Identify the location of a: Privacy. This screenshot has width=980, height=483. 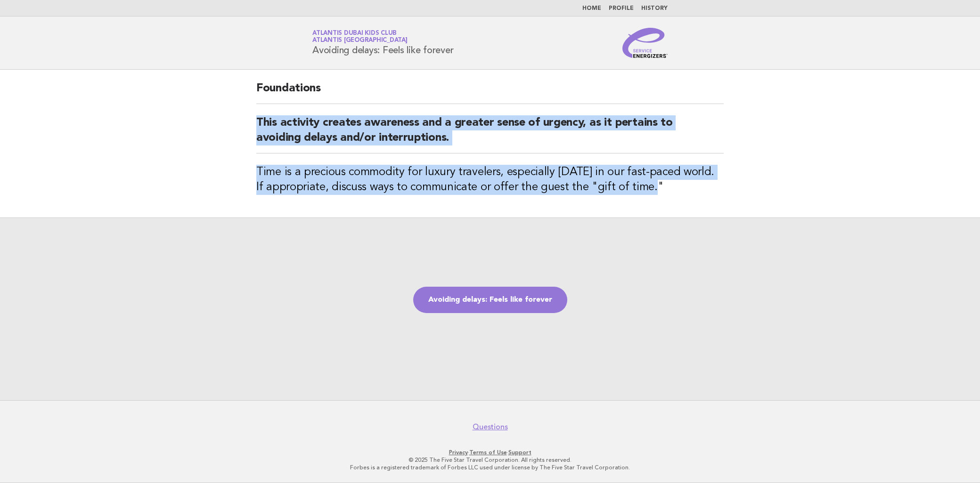
(459, 453).